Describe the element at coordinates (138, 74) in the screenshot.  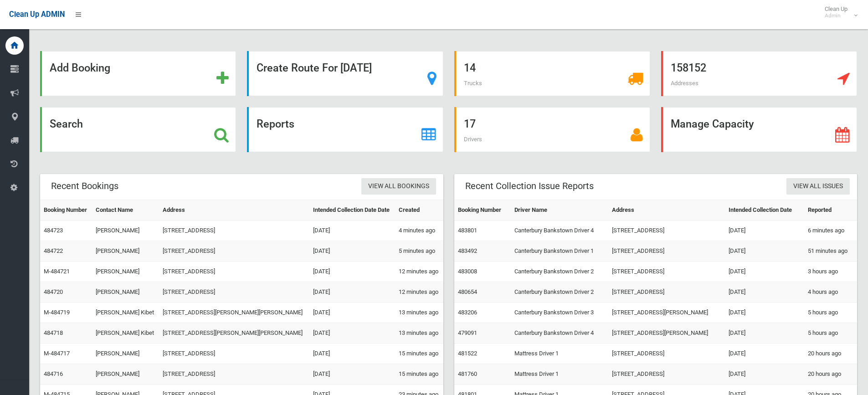
I see `a: Add Booking` at that location.